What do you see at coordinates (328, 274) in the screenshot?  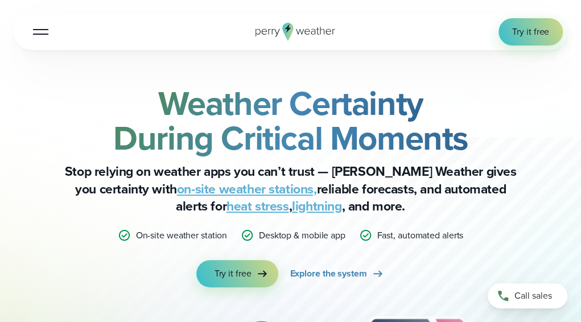 I see `span: Explore the system` at bounding box center [328, 274].